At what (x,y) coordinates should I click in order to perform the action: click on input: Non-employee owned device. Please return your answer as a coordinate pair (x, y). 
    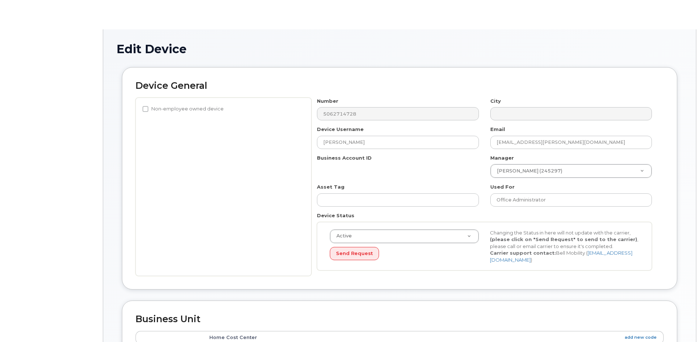
    Looking at the image, I should click on (146, 109).